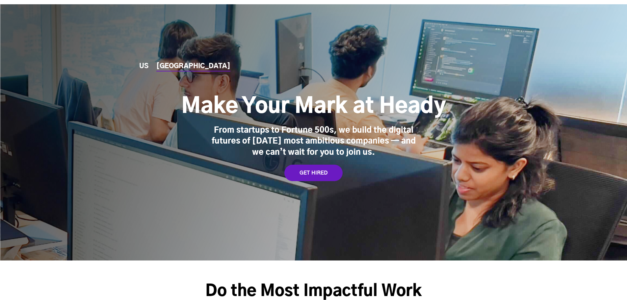 This screenshot has width=627, height=300. What do you see at coordinates (313, 173) in the screenshot?
I see `a: GET HIRED` at bounding box center [313, 173].